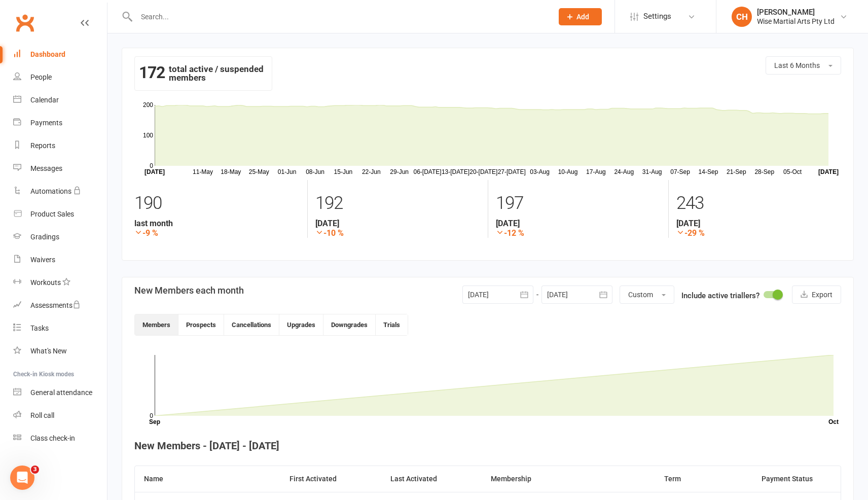  Describe the element at coordinates (60, 123) in the screenshot. I see `a: Payments` at that location.